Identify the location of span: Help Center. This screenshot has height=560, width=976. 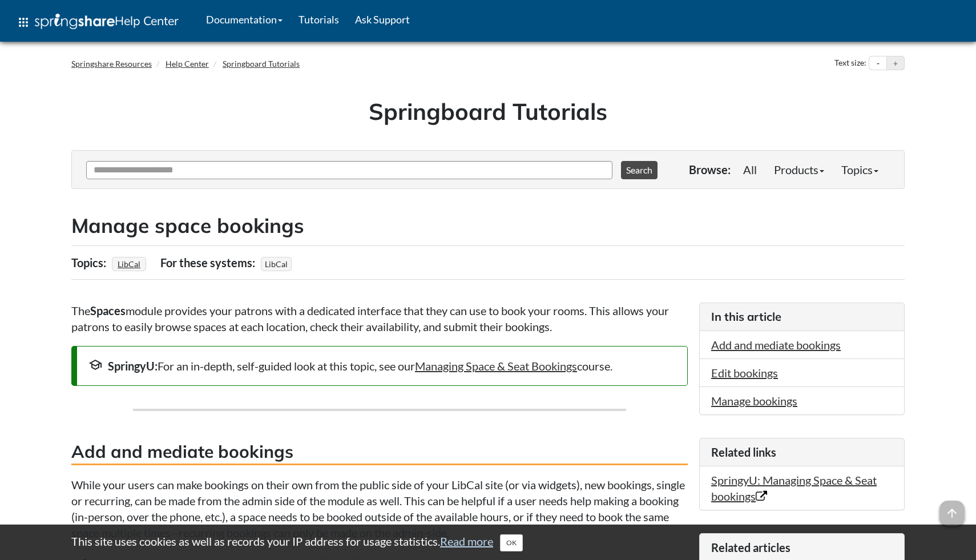
(147, 21).